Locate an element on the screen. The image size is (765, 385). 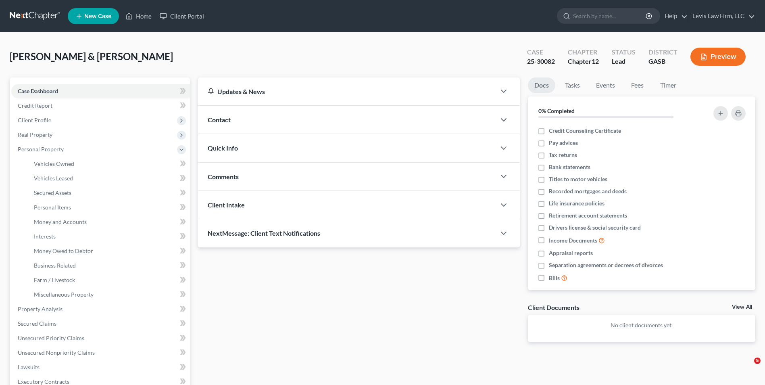
span: Bills is located at coordinates (554, 278).